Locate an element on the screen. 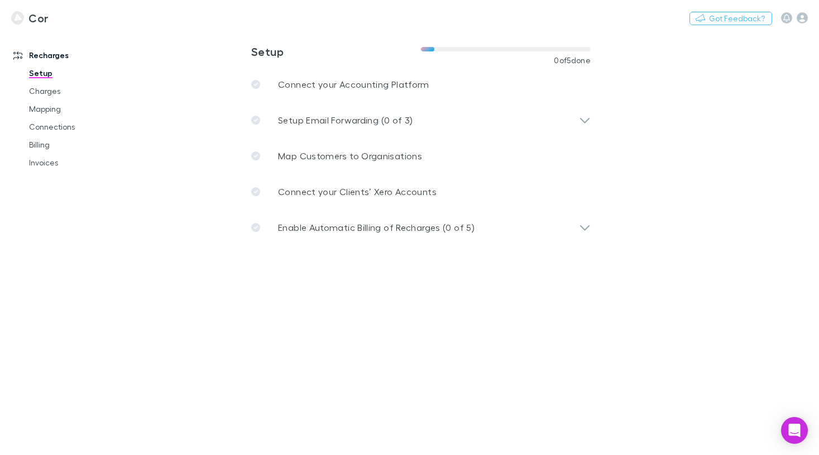 This screenshot has height=455, width=819. a: Connect your Accounting Platform is located at coordinates (421, 84).